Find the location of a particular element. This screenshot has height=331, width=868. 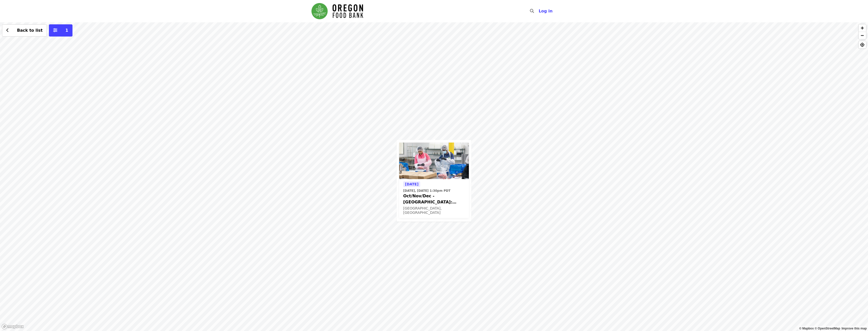

button: Find My Location is located at coordinates (862, 45).